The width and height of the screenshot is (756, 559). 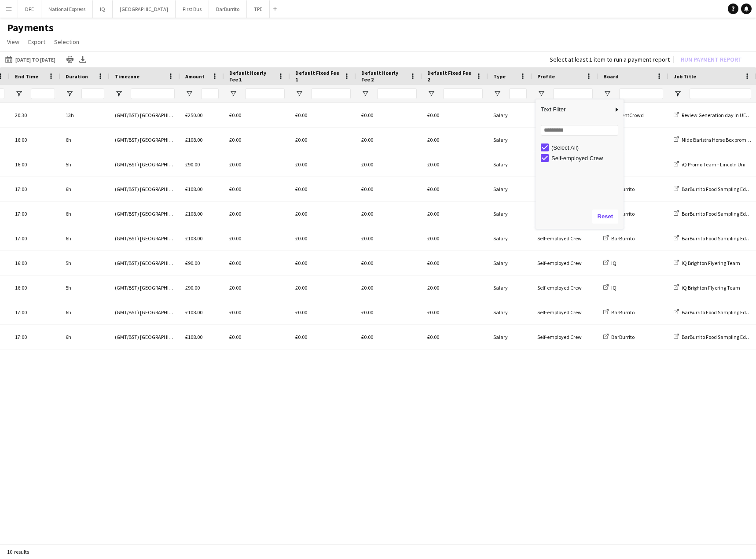 I want to click on button: BarBurrito, so click(x=228, y=9).